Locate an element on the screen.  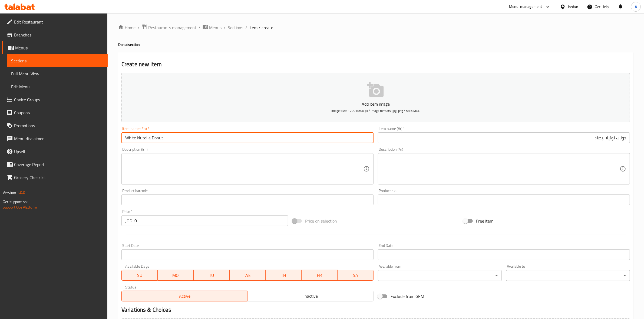
a: Restaurants management is located at coordinates (169, 28).